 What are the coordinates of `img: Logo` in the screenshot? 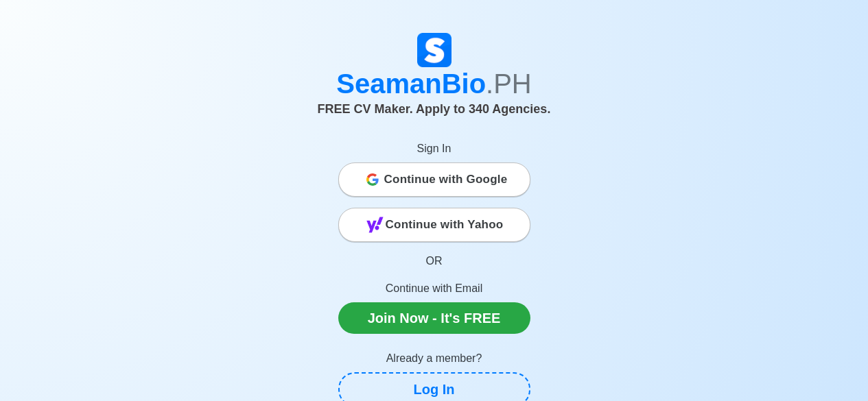 It's located at (434, 50).